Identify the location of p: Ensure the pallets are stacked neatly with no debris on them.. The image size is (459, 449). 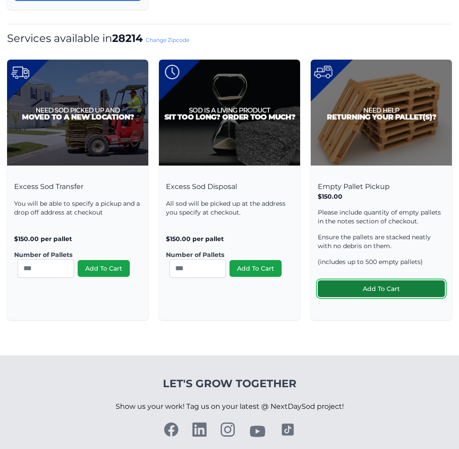
(381, 241).